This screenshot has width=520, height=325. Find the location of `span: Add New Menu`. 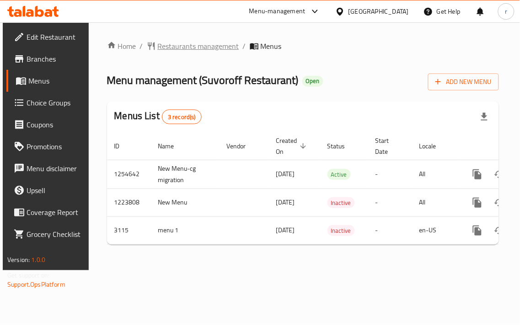

span: Add New Menu is located at coordinates (463, 82).